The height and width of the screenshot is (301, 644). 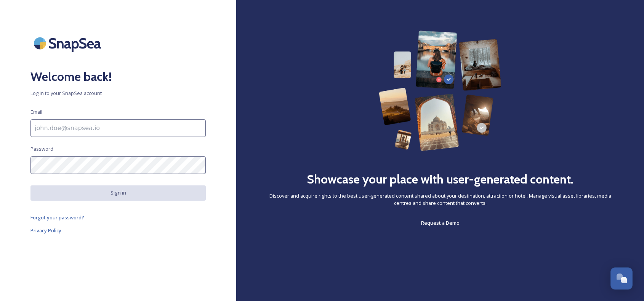 I want to click on span: Log in to your SnapSea account, so click(x=118, y=93).